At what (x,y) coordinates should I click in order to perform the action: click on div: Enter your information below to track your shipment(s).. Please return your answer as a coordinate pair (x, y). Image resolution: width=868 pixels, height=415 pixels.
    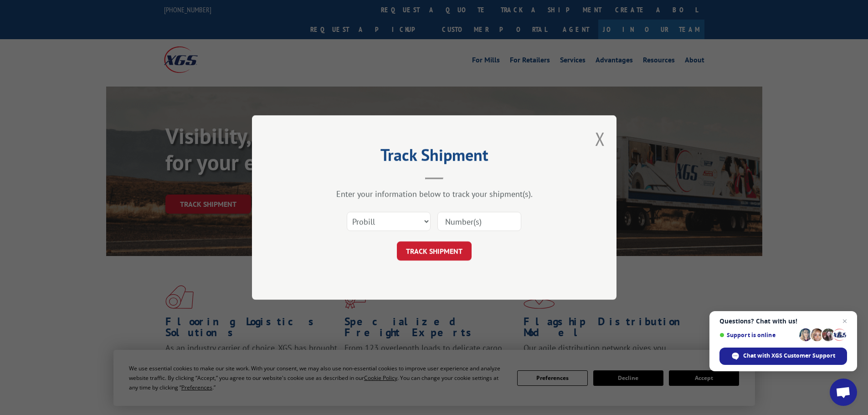
    Looking at the image, I should click on (434, 194).